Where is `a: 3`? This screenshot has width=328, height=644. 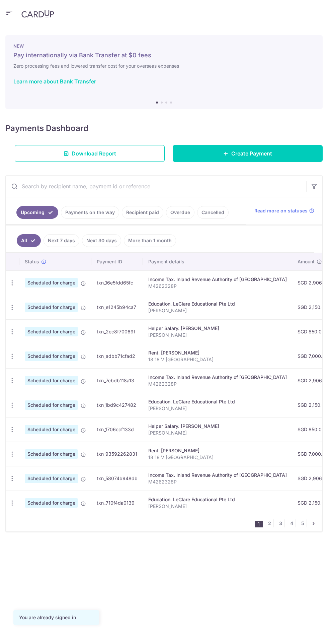 a: 3 is located at coordinates (281, 524).